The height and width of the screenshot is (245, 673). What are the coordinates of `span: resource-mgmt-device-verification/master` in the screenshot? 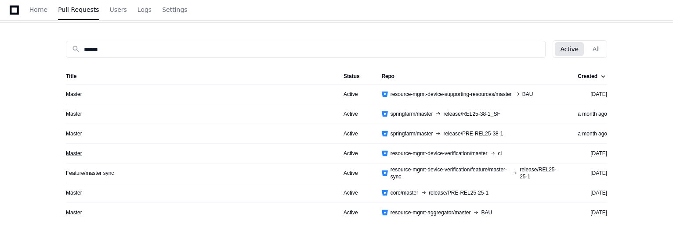 It's located at (439, 154).